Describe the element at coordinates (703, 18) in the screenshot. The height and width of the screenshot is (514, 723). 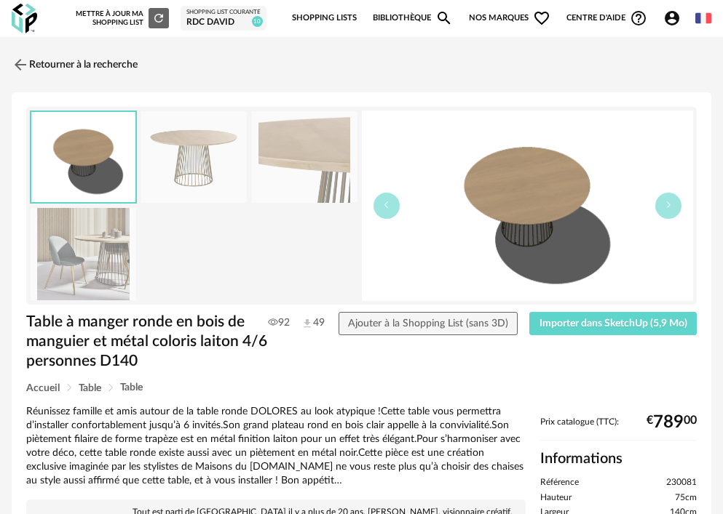
I see `img: fr` at that location.